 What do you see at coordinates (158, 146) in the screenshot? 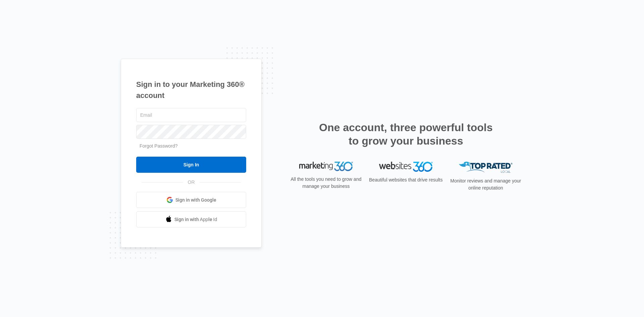
I see `a: Forgot Password?` at bounding box center [158, 146].